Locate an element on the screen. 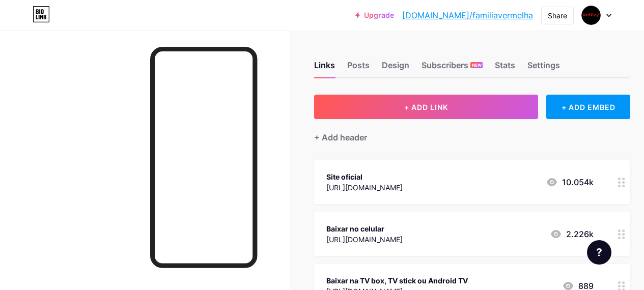  div: Share is located at coordinates (558, 16).